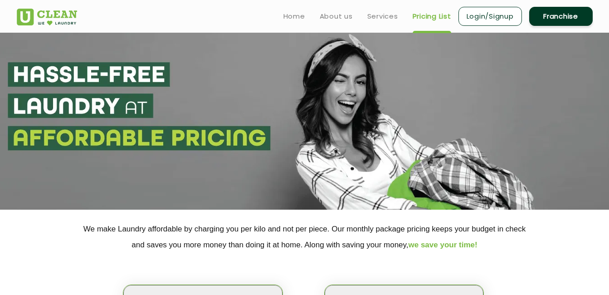  What do you see at coordinates (305, 237) in the screenshot?
I see `p: We make Laundry affordable by charging you per kilo and not per piece. Our monthly package pricin...` at bounding box center [305, 237].